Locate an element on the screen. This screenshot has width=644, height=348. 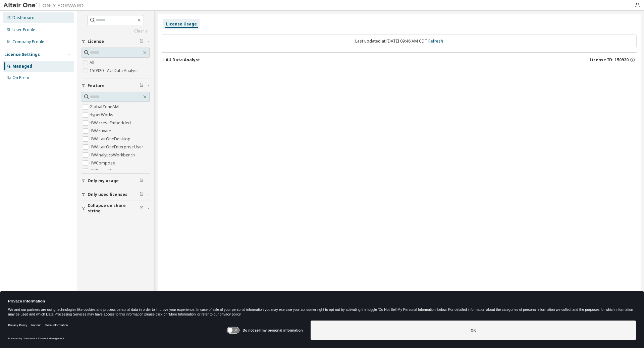
span: Only used licenses is located at coordinates (108, 195).